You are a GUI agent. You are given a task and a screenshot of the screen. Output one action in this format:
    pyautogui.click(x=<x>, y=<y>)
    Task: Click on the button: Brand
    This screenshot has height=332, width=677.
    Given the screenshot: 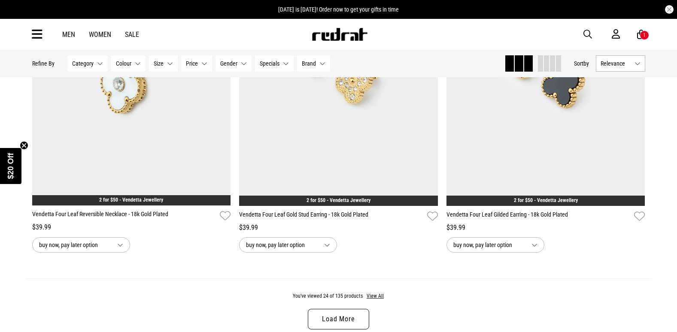 What is the action you would take?
    pyautogui.click(x=313, y=63)
    